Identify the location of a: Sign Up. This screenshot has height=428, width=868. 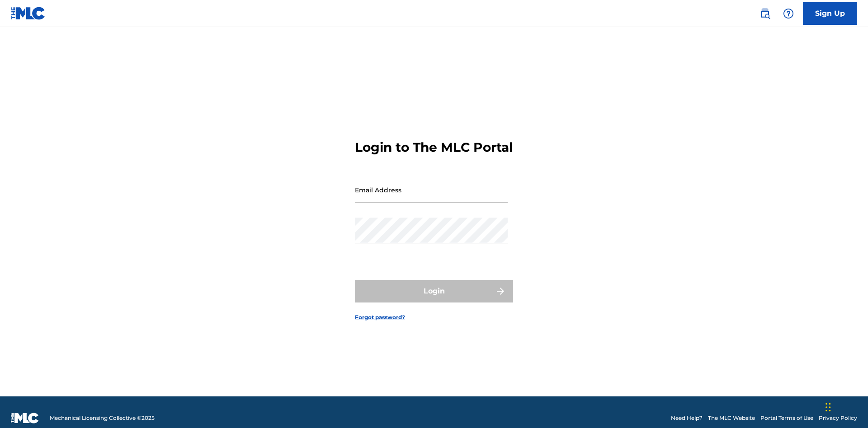
(830, 14).